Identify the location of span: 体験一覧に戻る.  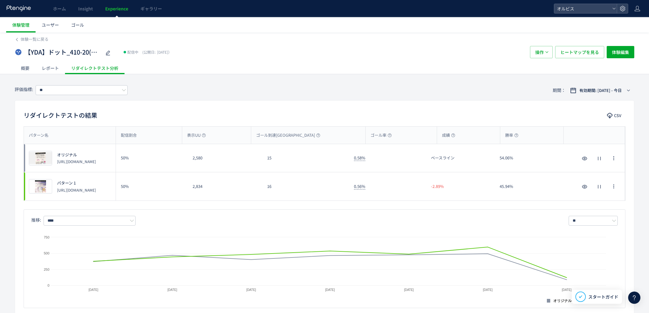
(34, 39).